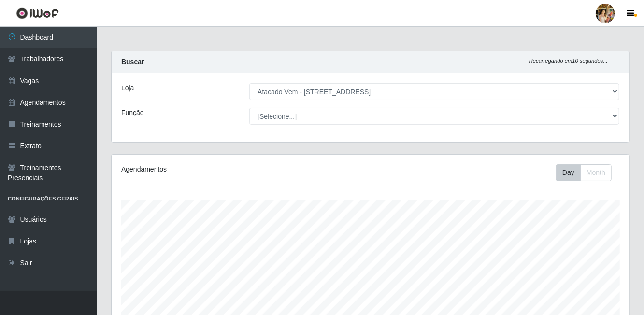 Image resolution: width=644 pixels, height=315 pixels. I want to click on label: Loja, so click(127, 88).